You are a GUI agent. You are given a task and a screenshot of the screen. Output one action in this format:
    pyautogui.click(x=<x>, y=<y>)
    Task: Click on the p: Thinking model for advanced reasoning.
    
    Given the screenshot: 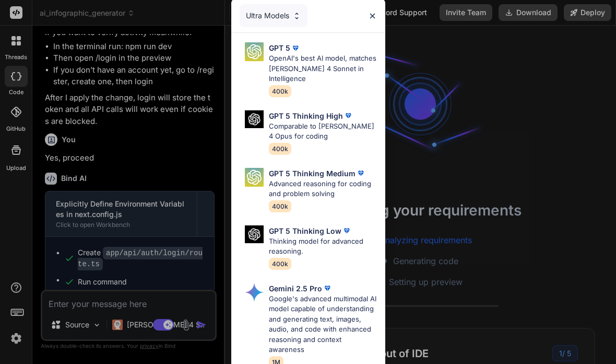 What is the action you would take?
    pyautogui.click(x=323, y=246)
    